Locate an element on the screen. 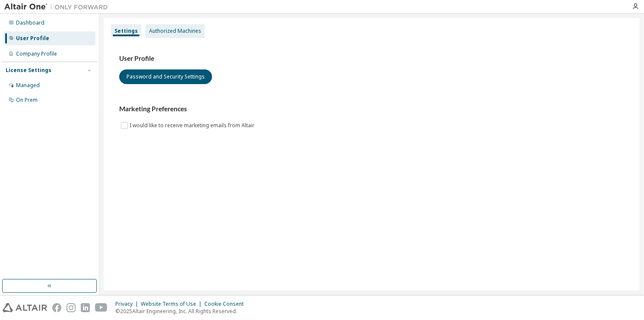  div: Company Profile is located at coordinates (37, 54).